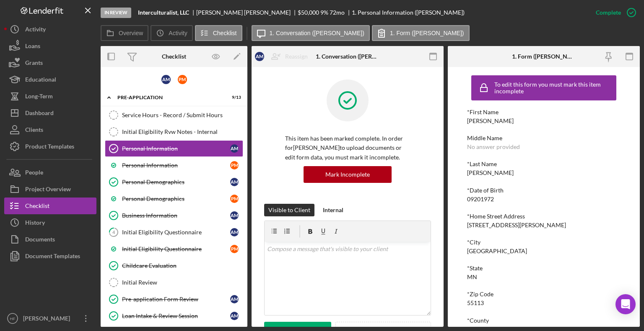 This screenshot has height=331, width=644. Describe the element at coordinates (34, 63) in the screenshot. I see `div: Grants` at that location.